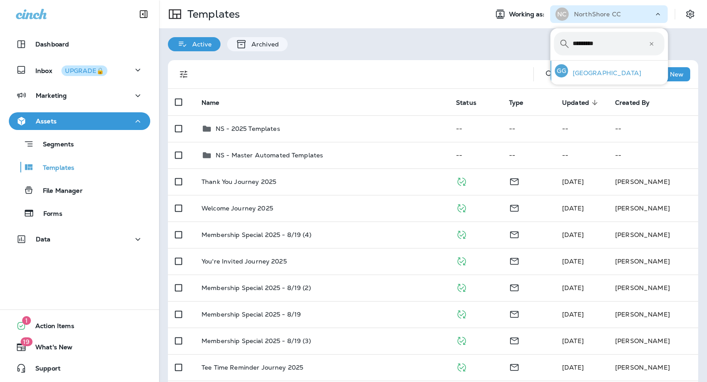  Describe the element at coordinates (80, 213) in the screenshot. I see `button: Forms` at that location.